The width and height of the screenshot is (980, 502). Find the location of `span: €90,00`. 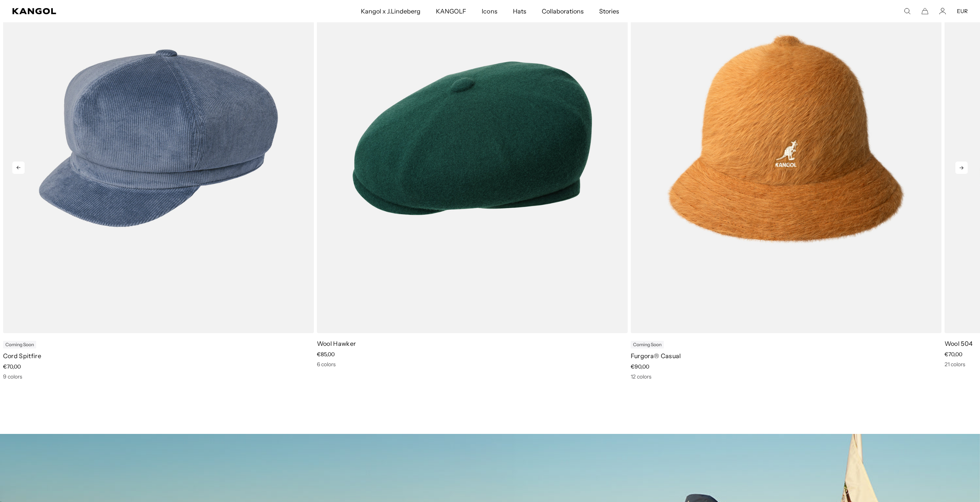

span: €90,00 is located at coordinates (640, 367).